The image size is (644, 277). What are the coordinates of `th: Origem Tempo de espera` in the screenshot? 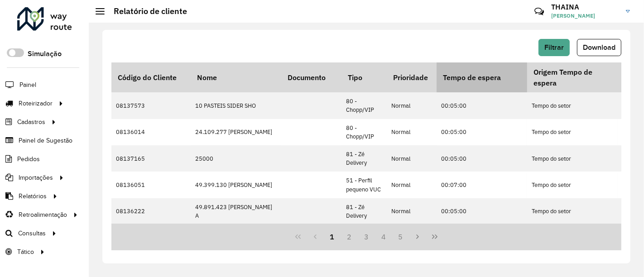 It's located at (572, 78).